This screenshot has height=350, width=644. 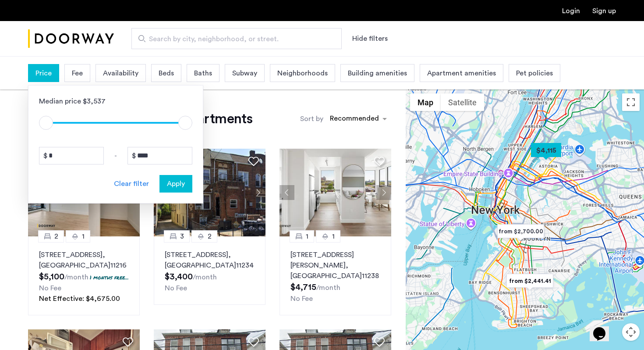 I want to click on span: Price, so click(x=43, y=73).